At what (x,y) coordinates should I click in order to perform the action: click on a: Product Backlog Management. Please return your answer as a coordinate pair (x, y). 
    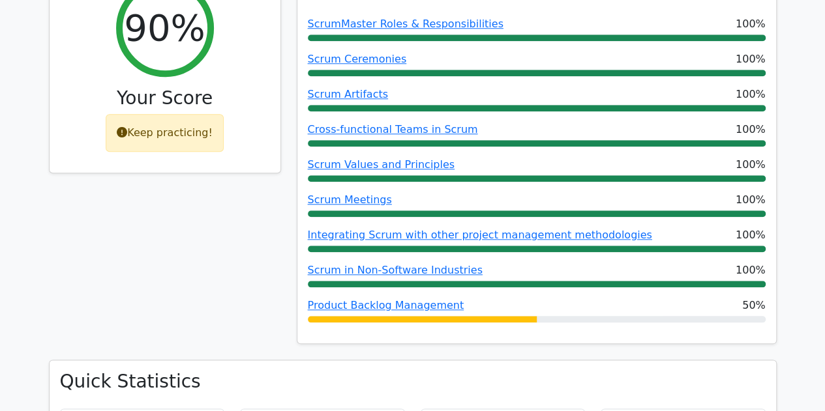
    Looking at the image, I should click on (386, 305).